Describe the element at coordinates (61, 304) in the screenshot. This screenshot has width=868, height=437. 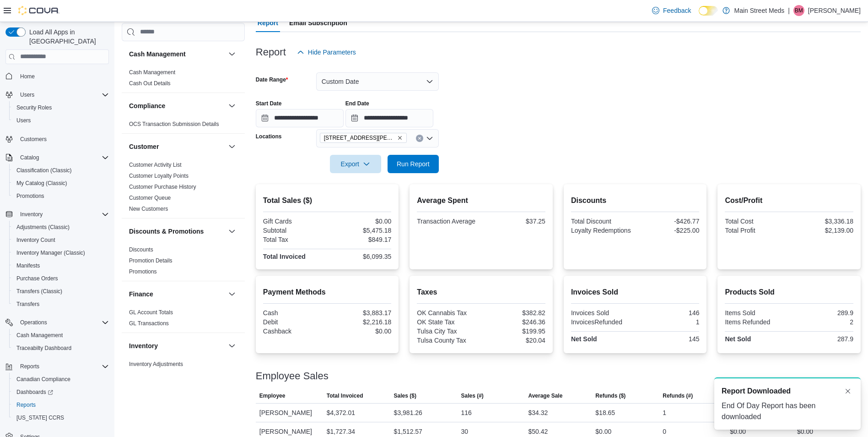
I see `button: Transfers` at that location.